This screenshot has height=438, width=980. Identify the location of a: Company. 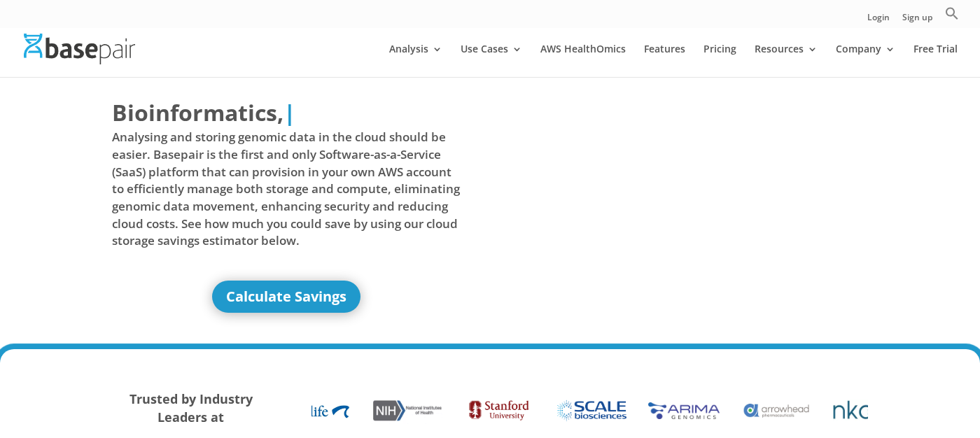
(865, 60).